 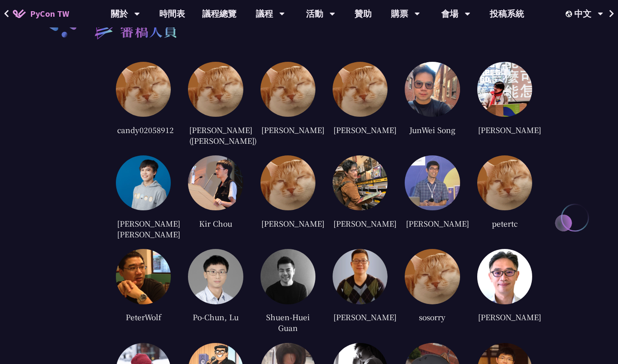 What do you see at coordinates (433, 317) in the screenshot?
I see `div: sosorry` at bounding box center [433, 317].